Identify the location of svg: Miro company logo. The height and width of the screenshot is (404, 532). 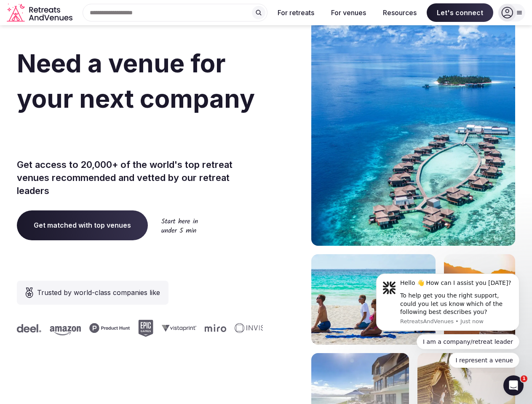
(215, 328).